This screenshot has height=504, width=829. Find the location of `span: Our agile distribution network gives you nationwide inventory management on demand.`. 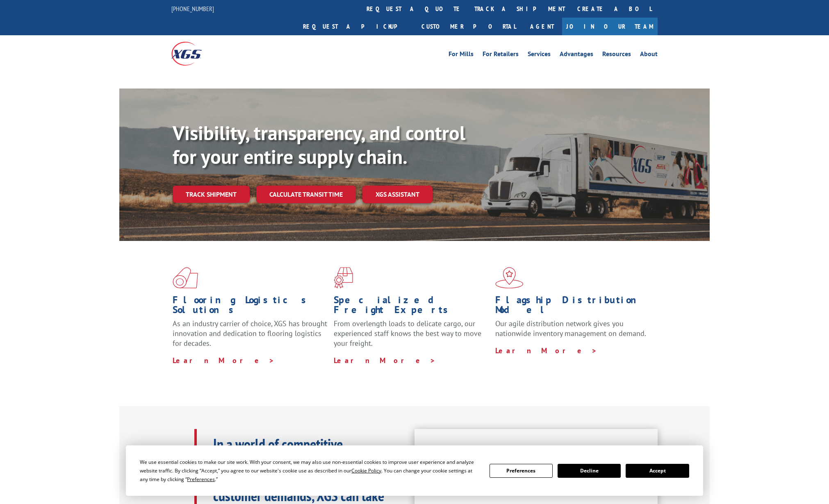

span: Our agile distribution network gives you nationwide inventory management on demand. is located at coordinates (570, 328).